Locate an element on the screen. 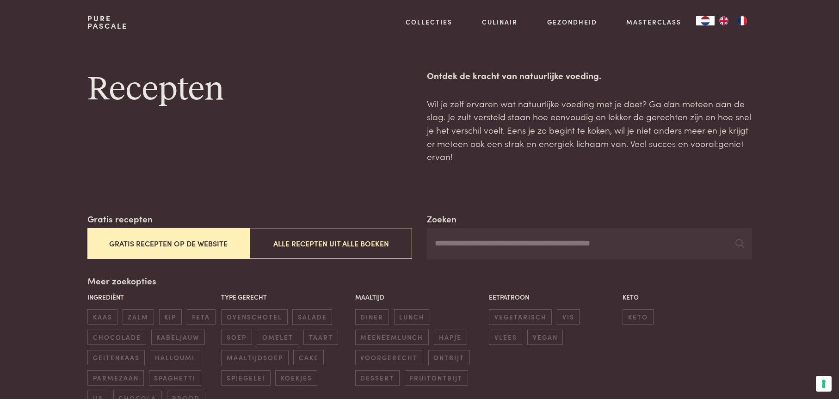 The height and width of the screenshot is (399, 839). p: Ingrediënt is located at coordinates (152, 297).